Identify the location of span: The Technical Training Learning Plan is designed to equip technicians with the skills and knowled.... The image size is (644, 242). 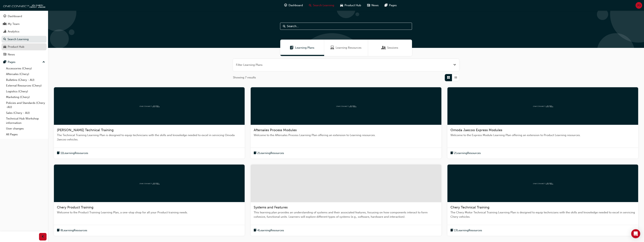
(149, 137).